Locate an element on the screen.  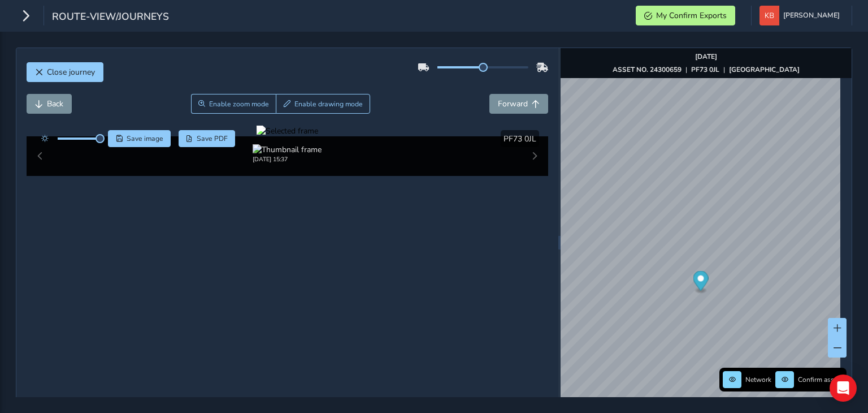
img: diamond-layout is located at coordinates (769, 15).